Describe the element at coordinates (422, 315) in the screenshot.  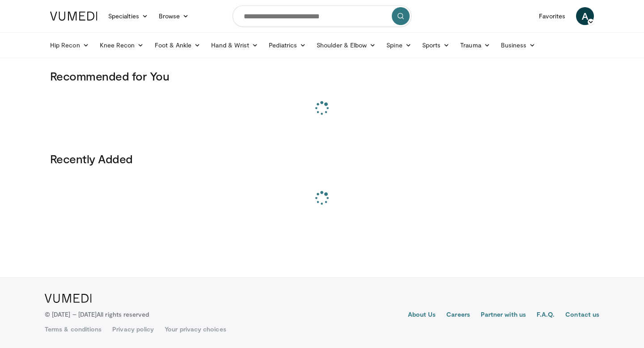
I see `a: About Us` at that location.